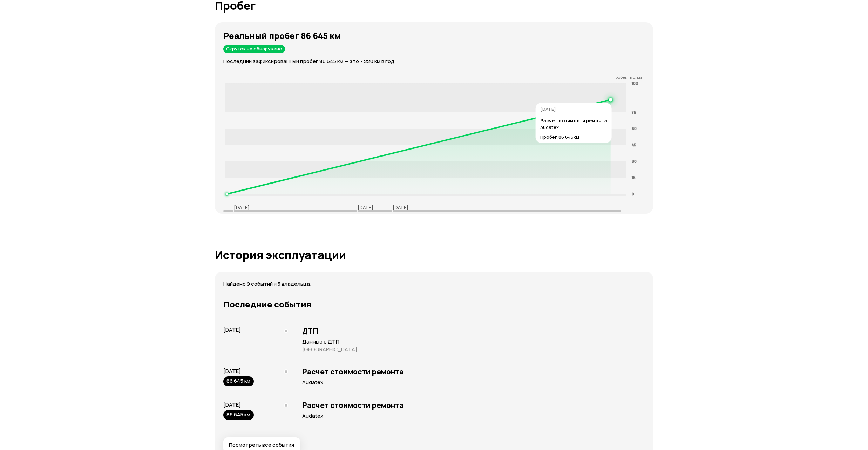 The height and width of the screenshot is (450, 868). What do you see at coordinates (433, 78) in the screenshot?
I see `p: Пробег, тыс. км` at bounding box center [433, 78].